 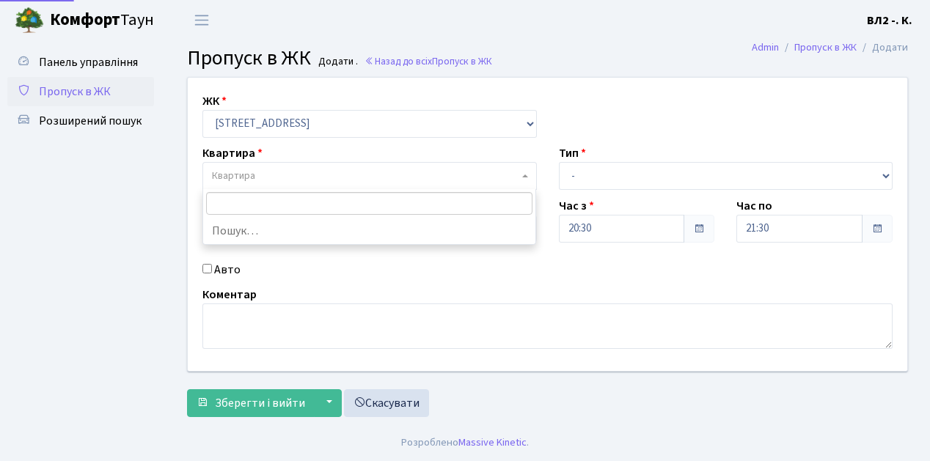 I want to click on a: Massive Kinetic, so click(x=492, y=442).